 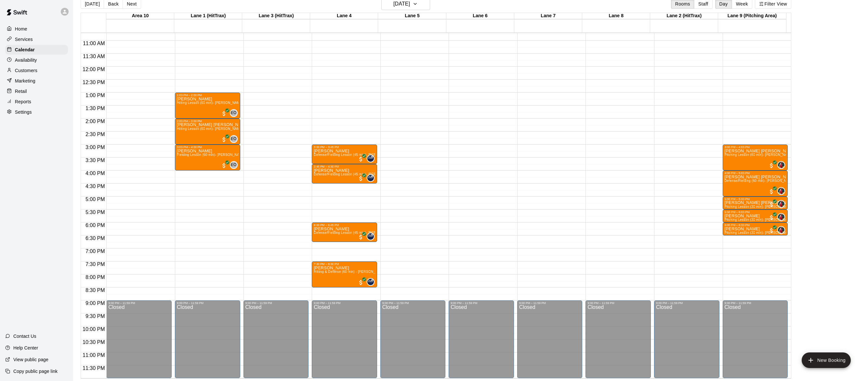 I want to click on p: Retail, so click(x=21, y=91).